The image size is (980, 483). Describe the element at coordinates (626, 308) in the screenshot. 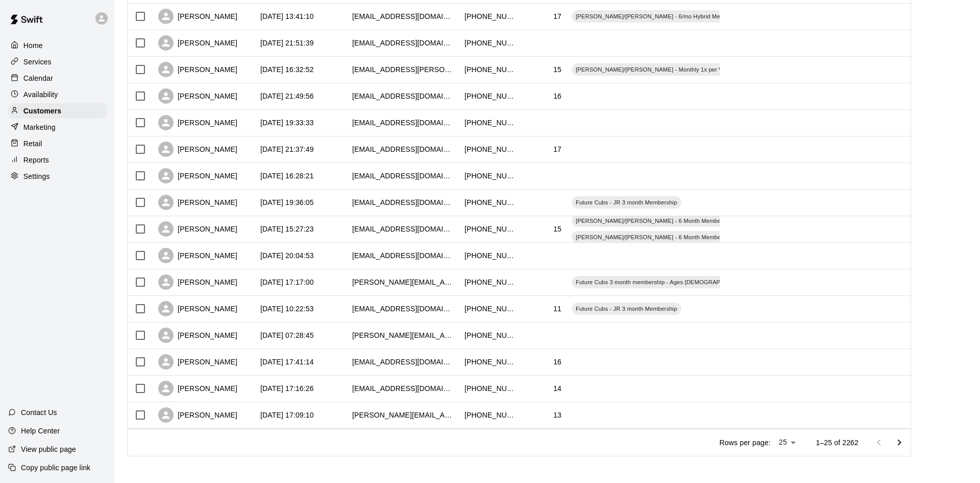

I see `span: Future Cubs - JR 3 month Membership` at that location.